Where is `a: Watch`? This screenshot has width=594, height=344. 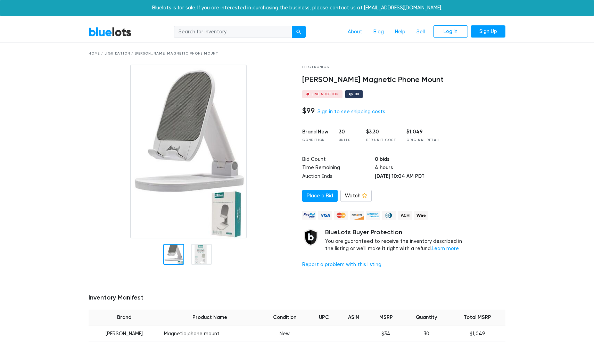 a: Watch is located at coordinates (356, 196).